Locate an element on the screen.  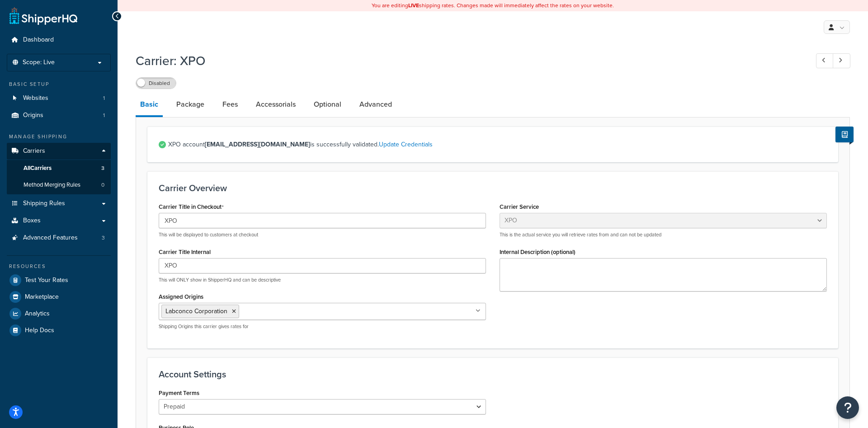
li: Help Docs is located at coordinates (59, 331).